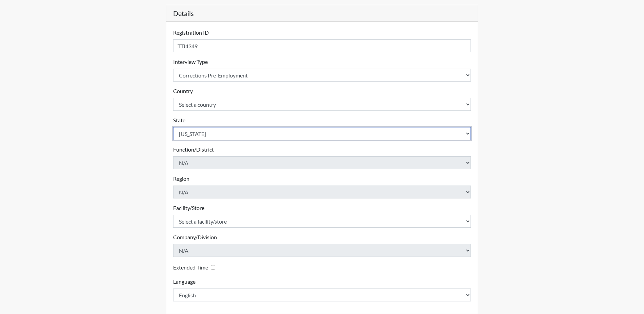 The image size is (644, 314). What do you see at coordinates (181, 179) in the screenshot?
I see `label: Region` at bounding box center [181, 179].